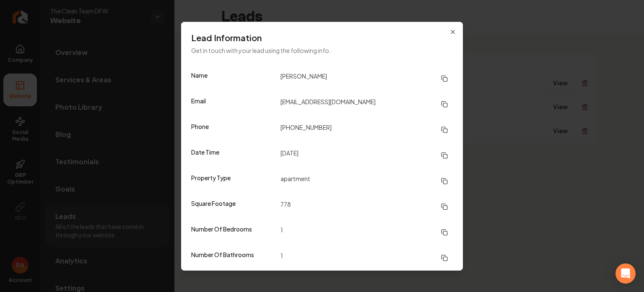  What do you see at coordinates (232, 130) in the screenshot?
I see `dt: Phone` at bounding box center [232, 130].